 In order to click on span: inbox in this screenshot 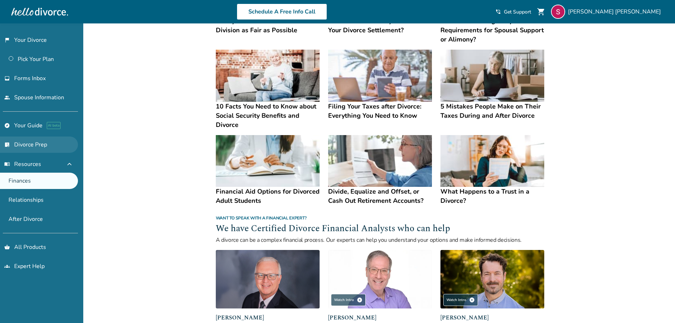, I will do `click(7, 78)`.